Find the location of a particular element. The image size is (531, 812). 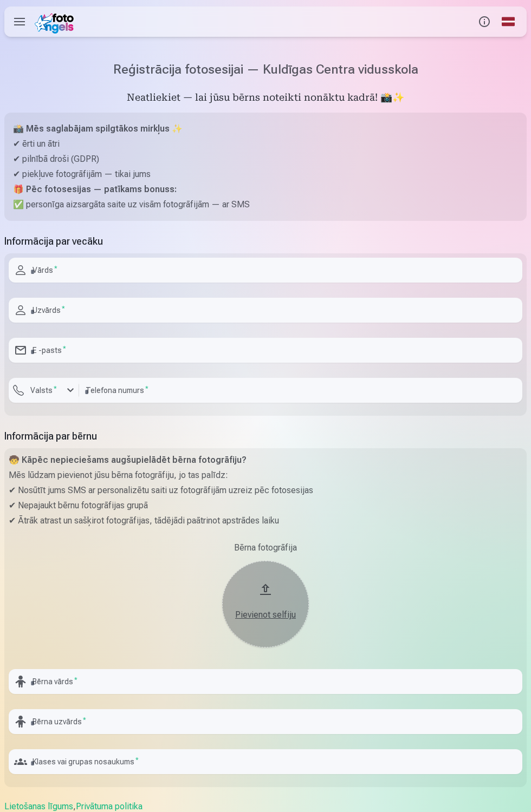

p: Mēs lūdzam pievienot jūsu bērna fotogrāfiju, jo tas palīdz: is located at coordinates (266, 476).